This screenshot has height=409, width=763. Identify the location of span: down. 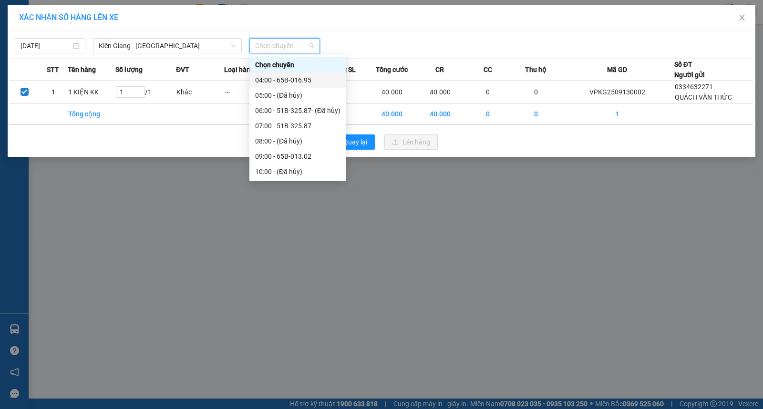
(234, 46).